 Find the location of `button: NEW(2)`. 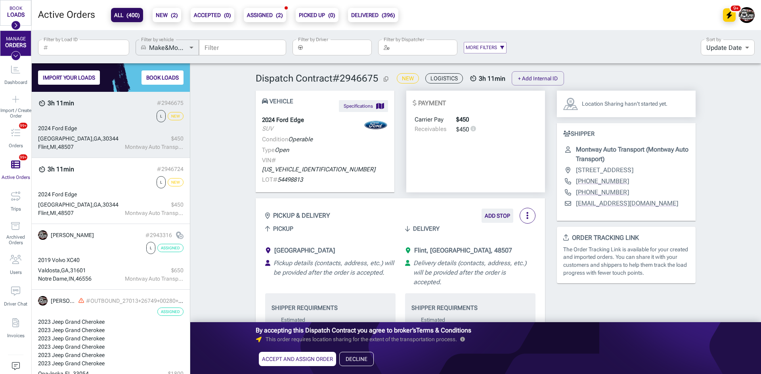

button: NEW(2) is located at coordinates (167, 15).